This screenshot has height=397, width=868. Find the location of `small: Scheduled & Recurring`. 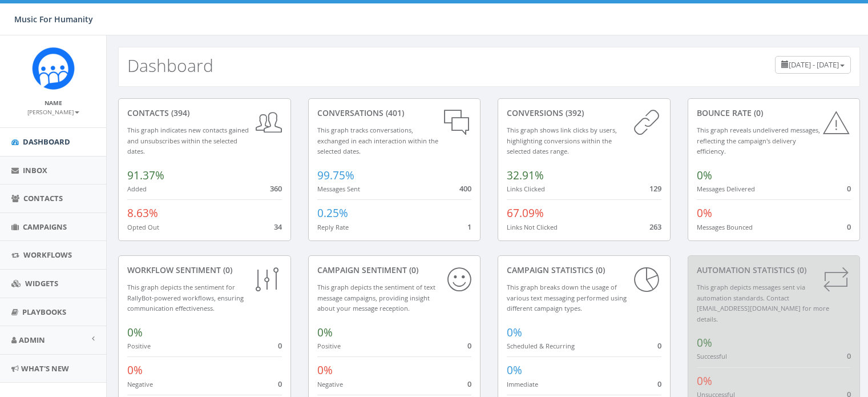

small: Scheduled & Recurring is located at coordinates (541, 345).